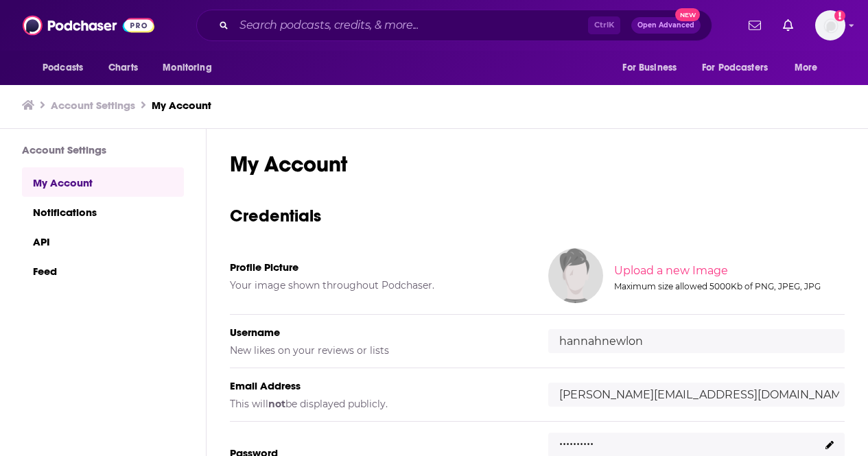 This screenshot has width=868, height=456. What do you see at coordinates (454, 25) in the screenshot?
I see `div: Search podcasts, credits, & more...` at bounding box center [454, 25].